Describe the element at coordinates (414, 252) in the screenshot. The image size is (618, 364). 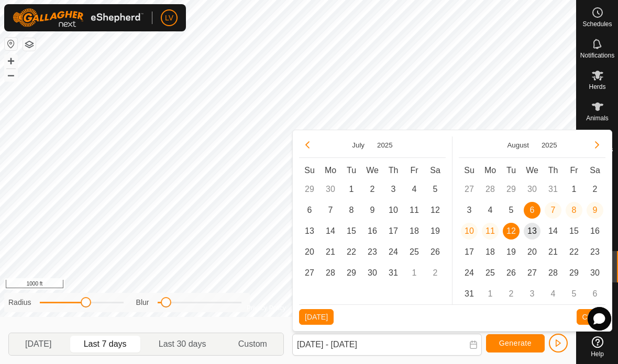
I see `td: 25` at that location.